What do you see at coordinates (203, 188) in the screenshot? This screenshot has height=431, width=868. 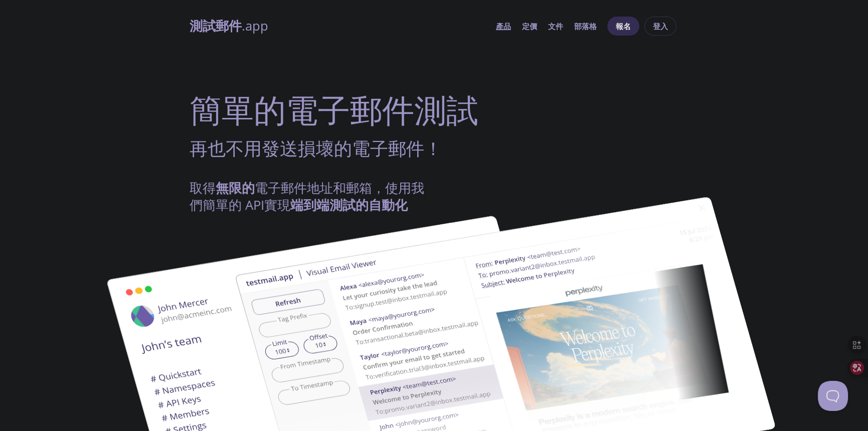 I see `font: 取得` at bounding box center [203, 188].